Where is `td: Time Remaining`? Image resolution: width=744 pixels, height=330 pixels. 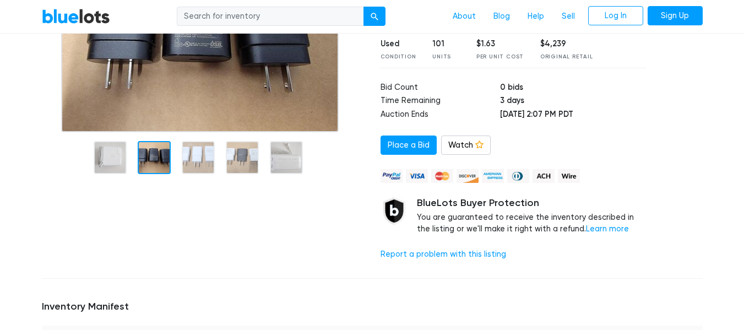
td: Time Remaining is located at coordinates (440, 101).